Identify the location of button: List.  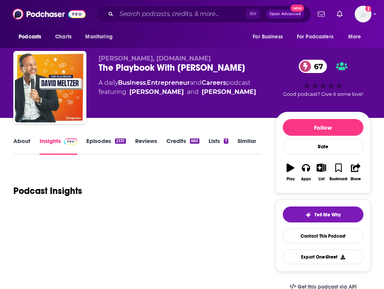
(321, 173).